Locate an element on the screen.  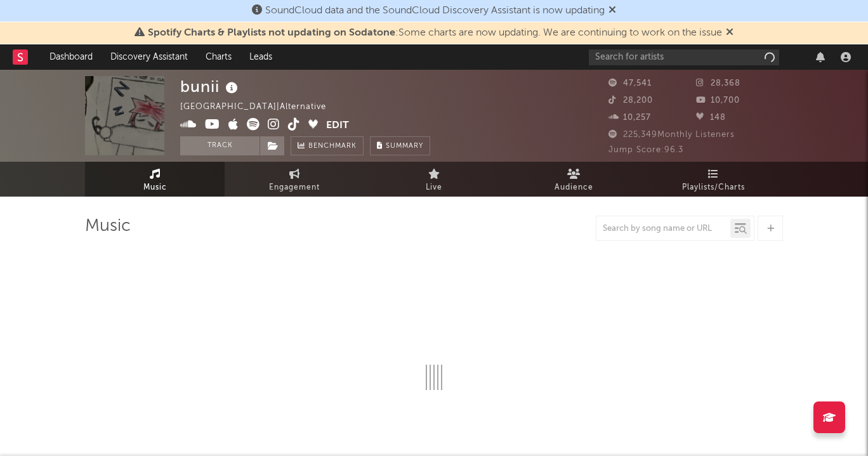
span: SoundCloud data and the SoundCloud Discovery Assistant is now updating is located at coordinates (435, 11).